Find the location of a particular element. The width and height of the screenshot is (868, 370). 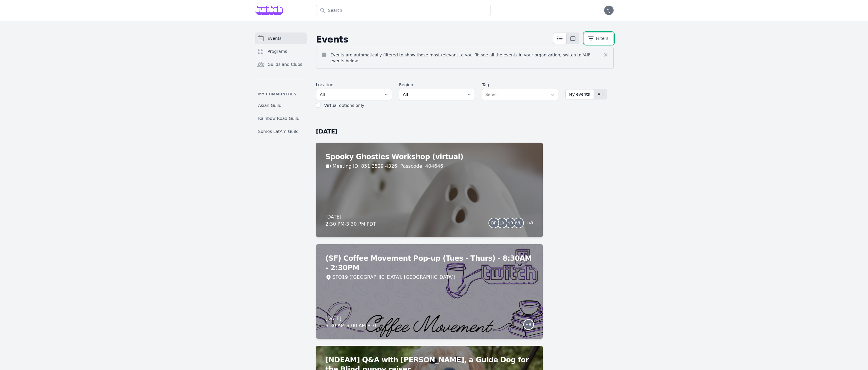

span: + 43 is located at coordinates (527, 224).